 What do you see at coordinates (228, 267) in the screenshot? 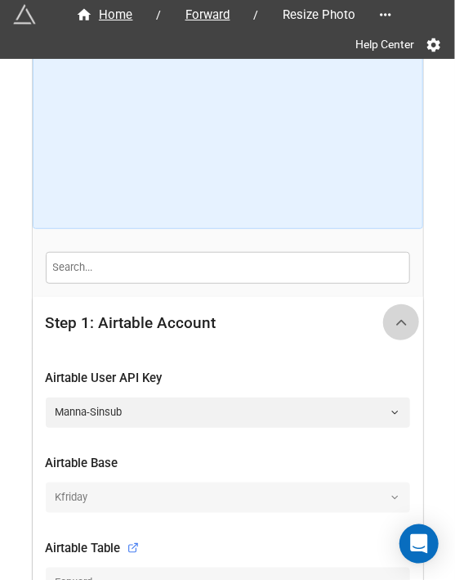
I see `input: Search...` at bounding box center [228, 267].